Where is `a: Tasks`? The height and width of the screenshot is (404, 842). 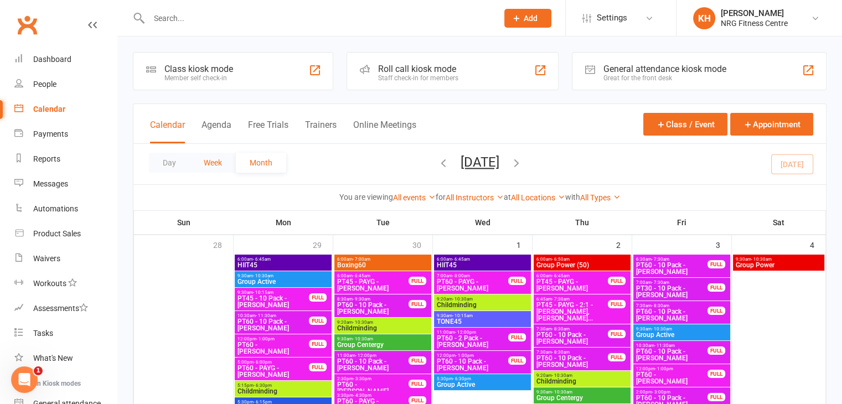
a: Tasks is located at coordinates (65, 333).